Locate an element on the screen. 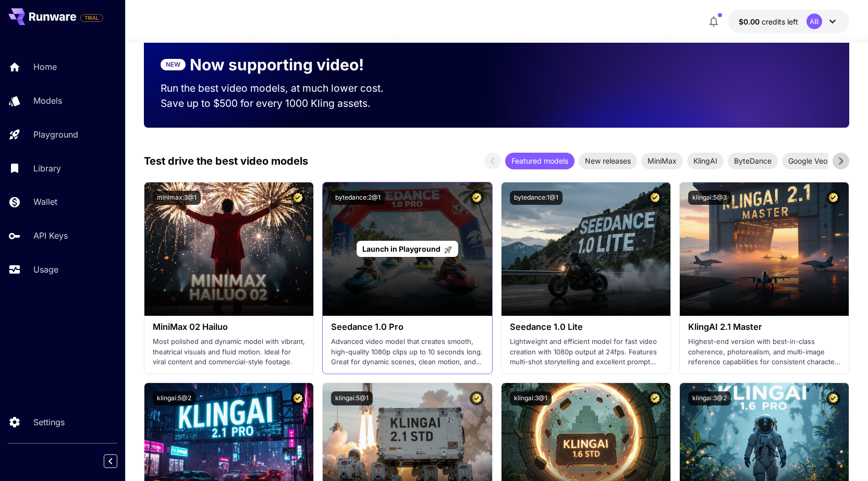  span: Google Veo is located at coordinates (808, 161).